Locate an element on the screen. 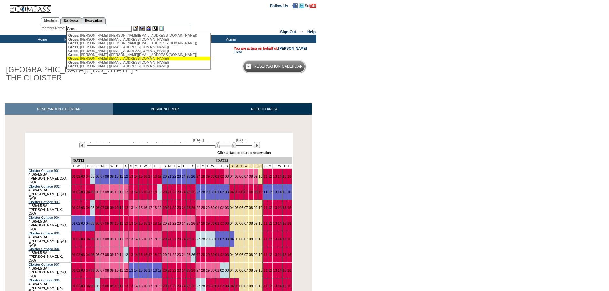 Image resolution: width=609 pixels, height=291 pixels. img: Previous is located at coordinates (82, 145).